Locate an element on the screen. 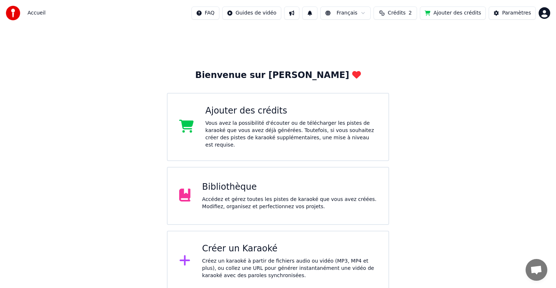 The width and height of the screenshot is (556, 288). div: Ajouter des crédits is located at coordinates (291, 111).